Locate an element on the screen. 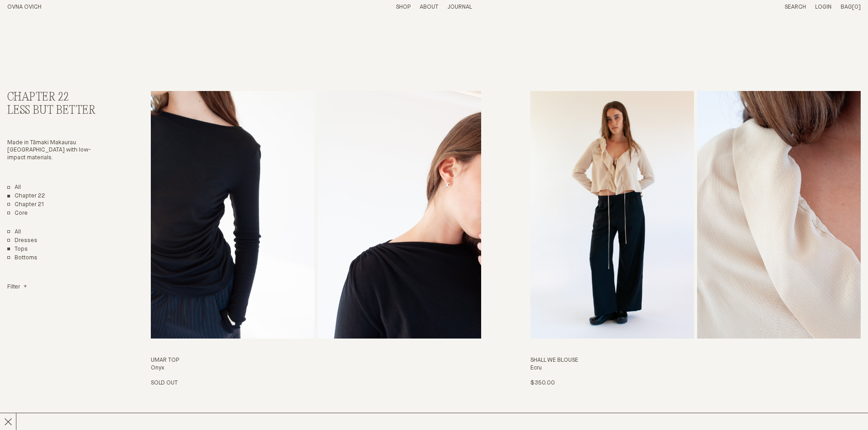 The image size is (868, 430). a: Core is located at coordinates (18, 214).